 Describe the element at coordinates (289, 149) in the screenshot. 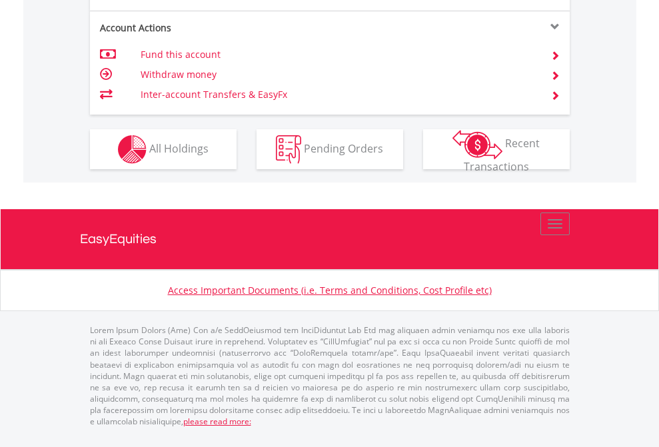

I see `img: pending_instructions-wht.png` at that location.